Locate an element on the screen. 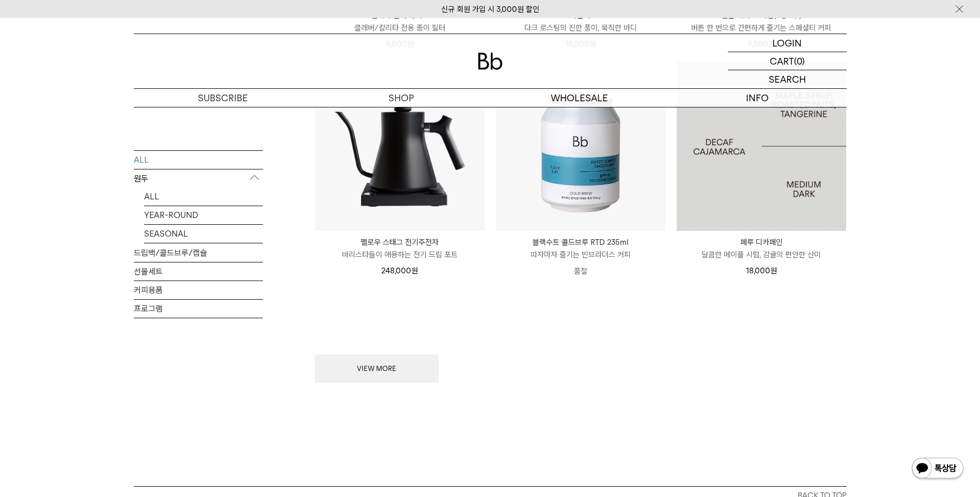 Image resolution: width=980 pixels, height=497 pixels. a: CART (0) is located at coordinates (787, 61).